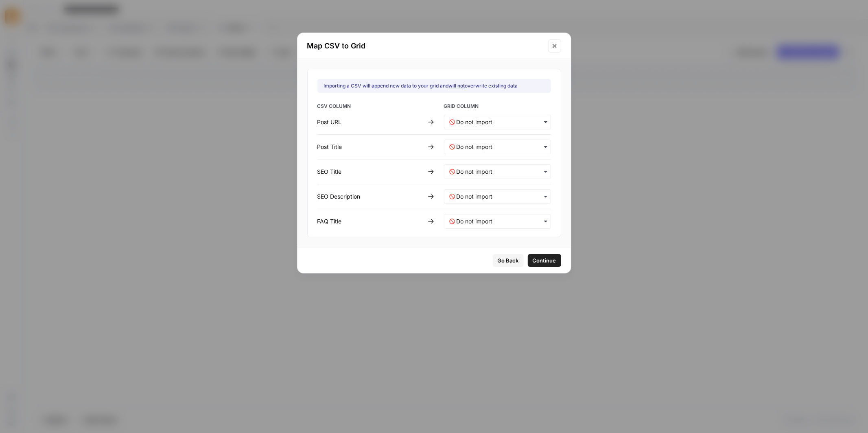 This screenshot has width=868, height=433. What do you see at coordinates (457, 85) in the screenshot?
I see `u: will not` at bounding box center [457, 85].